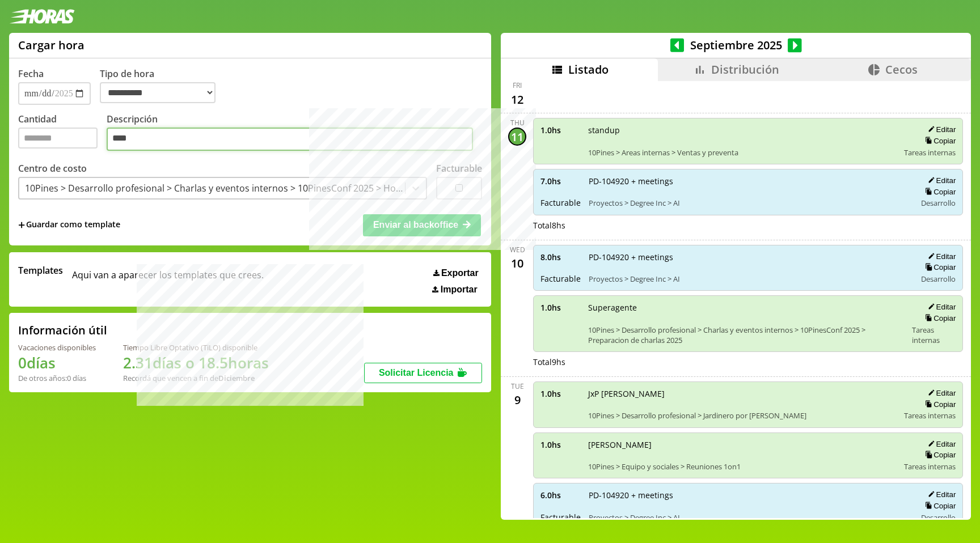  Describe the element at coordinates (588, 69) in the screenshot. I see `span: Listado` at that location.